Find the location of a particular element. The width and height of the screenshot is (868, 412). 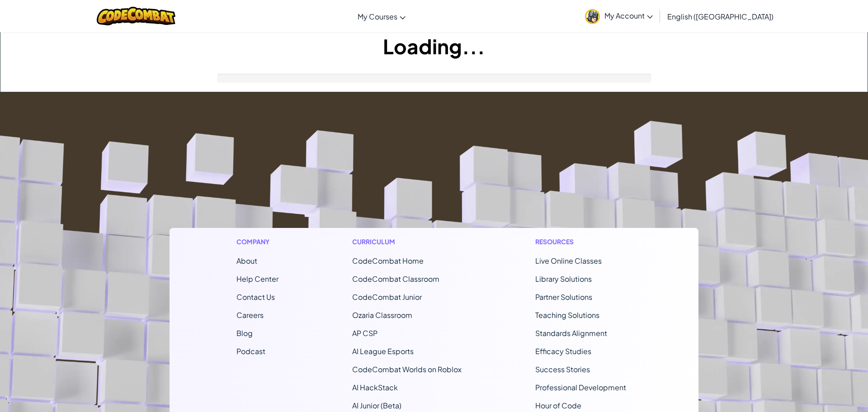

img: CodeCombat logo is located at coordinates (136, 16).